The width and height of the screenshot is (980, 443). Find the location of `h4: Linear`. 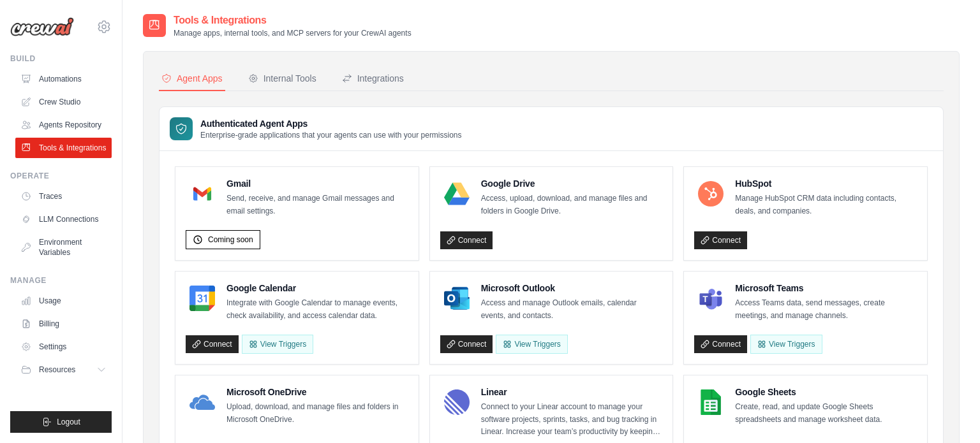

h4: Linear is located at coordinates (571, 392).